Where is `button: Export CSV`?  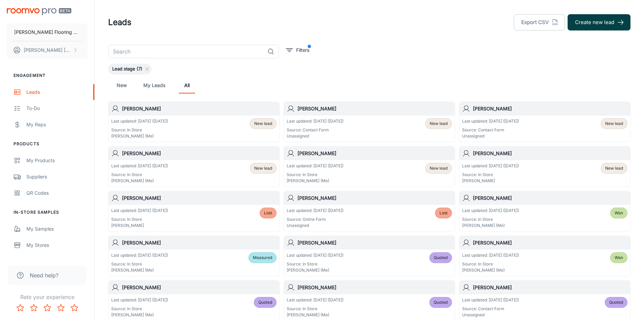
button: Export CSV is located at coordinates (540, 22).